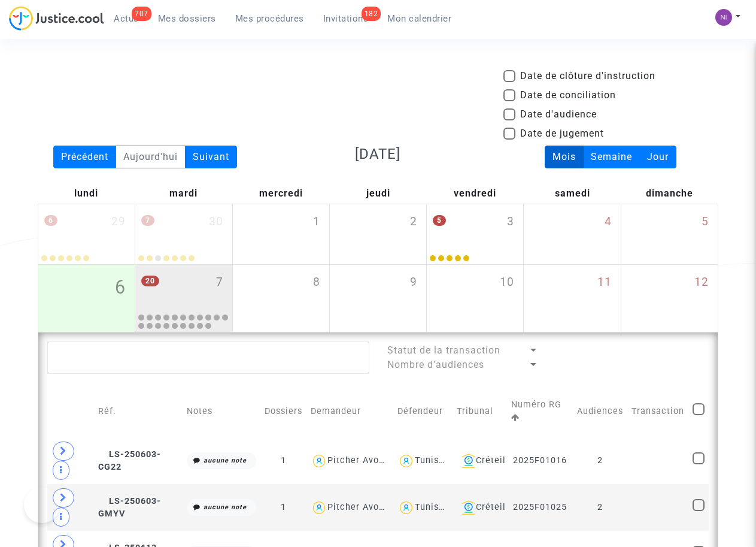  Describe the element at coordinates (281, 234) in the screenshot. I see `div: mercredi octobre 1` at that location.